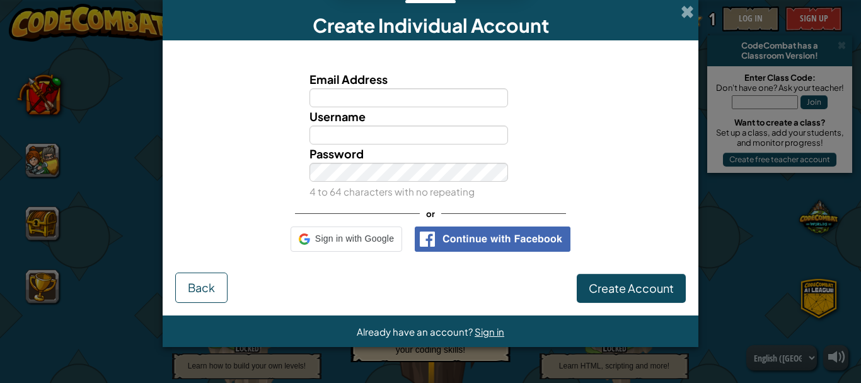  Describe the element at coordinates (492, 239) in the screenshot. I see `img: facebook_sso_button2.png` at that location.